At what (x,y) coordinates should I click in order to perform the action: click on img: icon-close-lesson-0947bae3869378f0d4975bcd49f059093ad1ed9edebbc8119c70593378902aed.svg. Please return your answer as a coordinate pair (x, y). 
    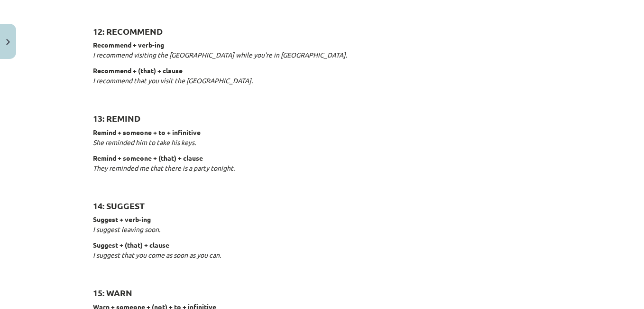
    Looking at the image, I should click on (8, 42).